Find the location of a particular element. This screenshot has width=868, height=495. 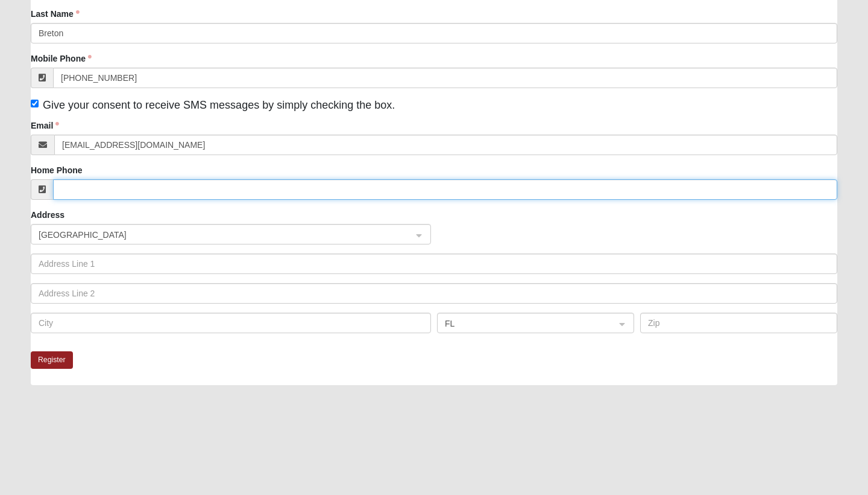

label: Email is located at coordinates (45, 125).